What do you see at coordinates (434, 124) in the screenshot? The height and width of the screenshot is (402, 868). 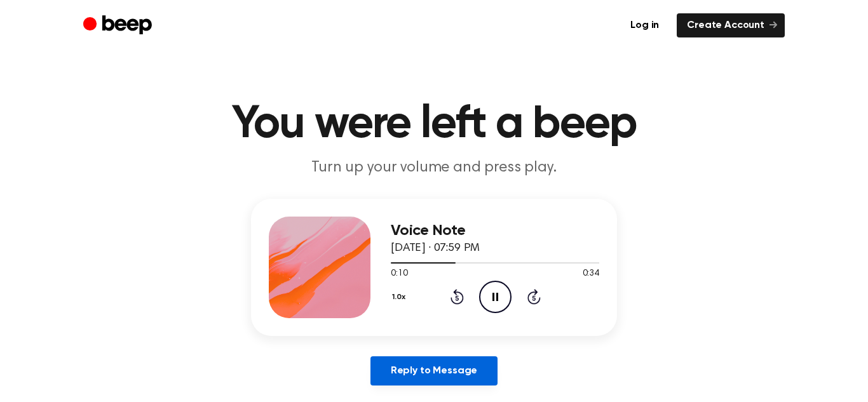 I see `h1: You were left a beep` at bounding box center [434, 124].